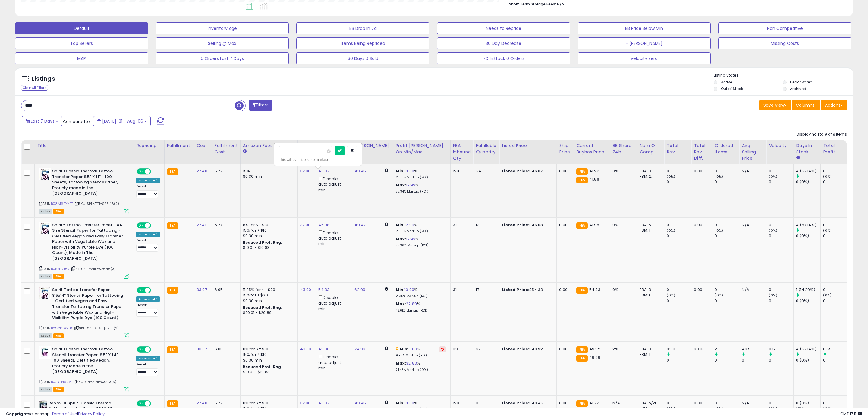 The image size is (868, 420). I want to click on p: 74.45% Markup (ROI), so click(421, 370).